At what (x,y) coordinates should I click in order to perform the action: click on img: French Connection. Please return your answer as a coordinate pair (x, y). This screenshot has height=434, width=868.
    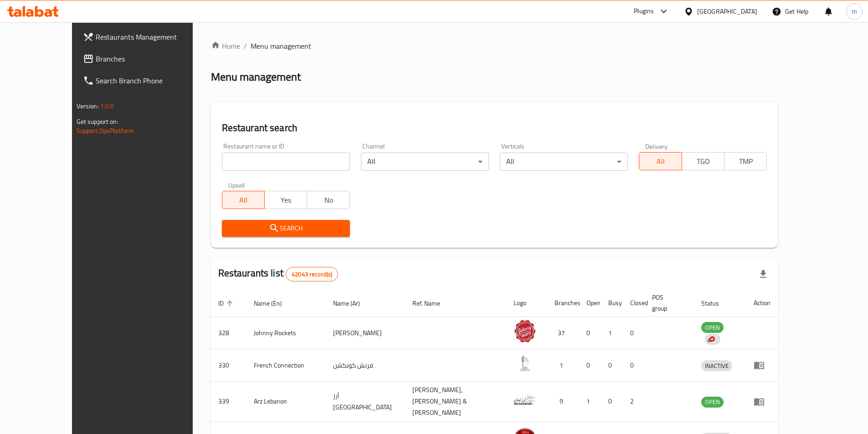
    Looking at the image, I should click on (525, 364).